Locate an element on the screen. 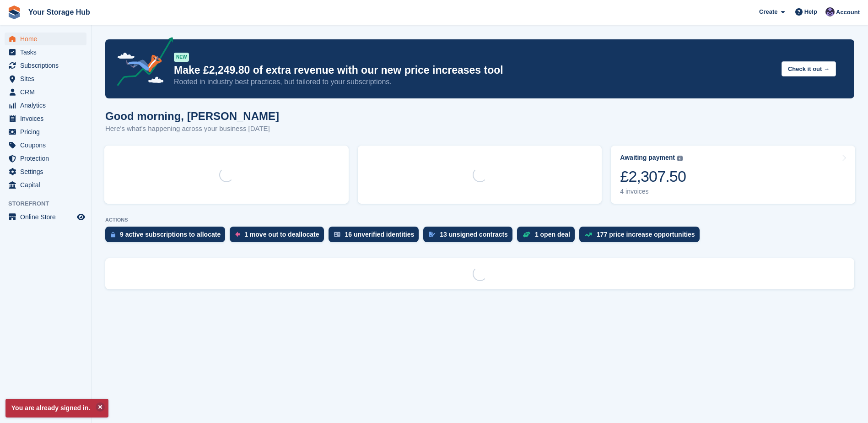 This screenshot has height=423, width=868. span: Help is located at coordinates (811, 12).